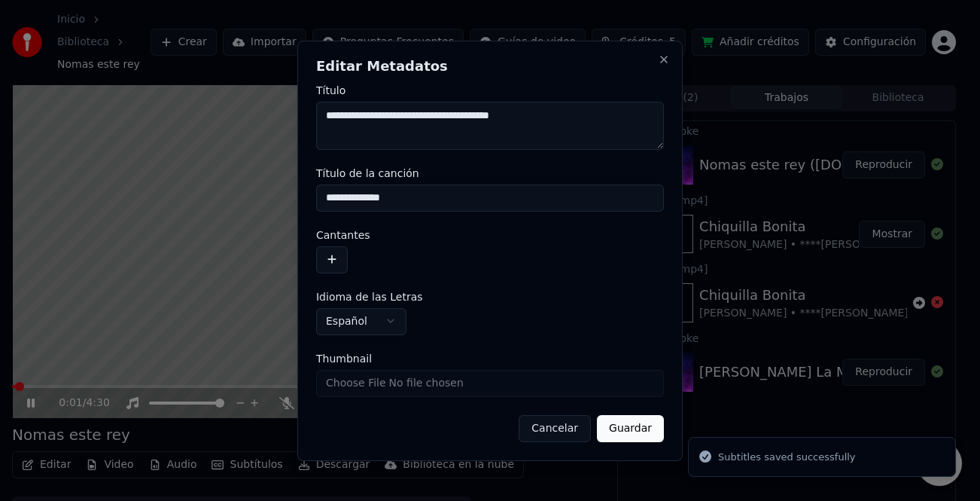 The image size is (980, 501). Describe the element at coordinates (555, 428) in the screenshot. I see `button: Cancelar` at that location.